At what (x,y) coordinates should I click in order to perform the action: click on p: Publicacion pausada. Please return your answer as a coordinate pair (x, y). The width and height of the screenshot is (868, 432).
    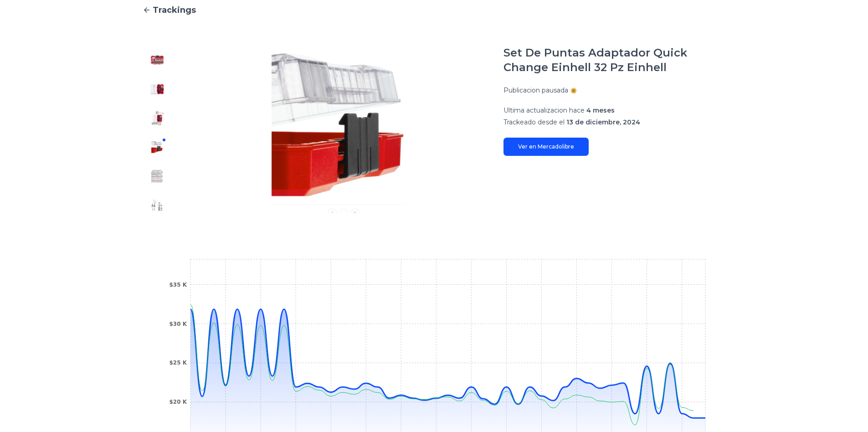
    Looking at the image, I should click on (536, 90).